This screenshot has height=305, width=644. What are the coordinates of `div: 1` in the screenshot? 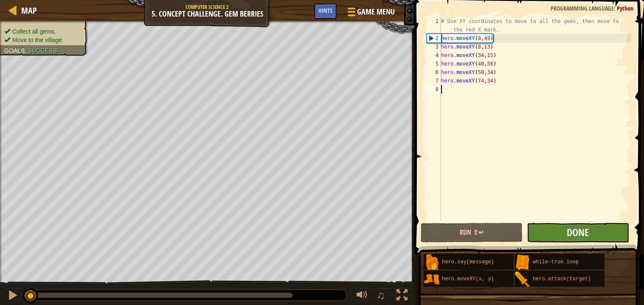 It's located at (434, 25).